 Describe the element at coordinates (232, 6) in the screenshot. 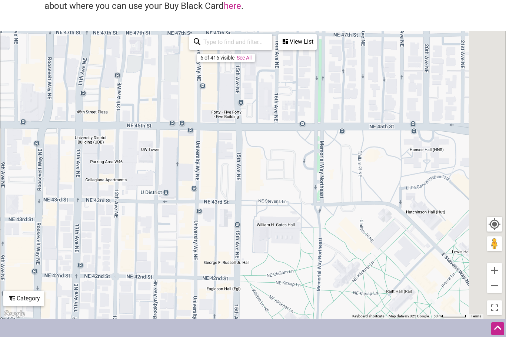

I see `a: here` at that location.